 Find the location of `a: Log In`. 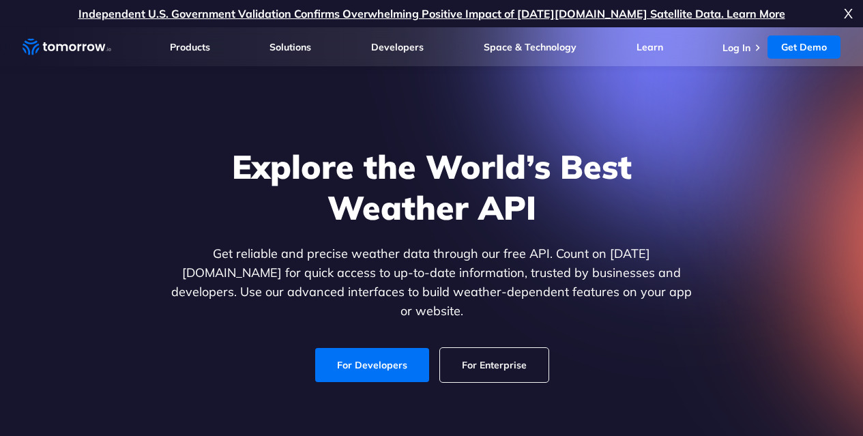

a: Log In is located at coordinates (736, 48).